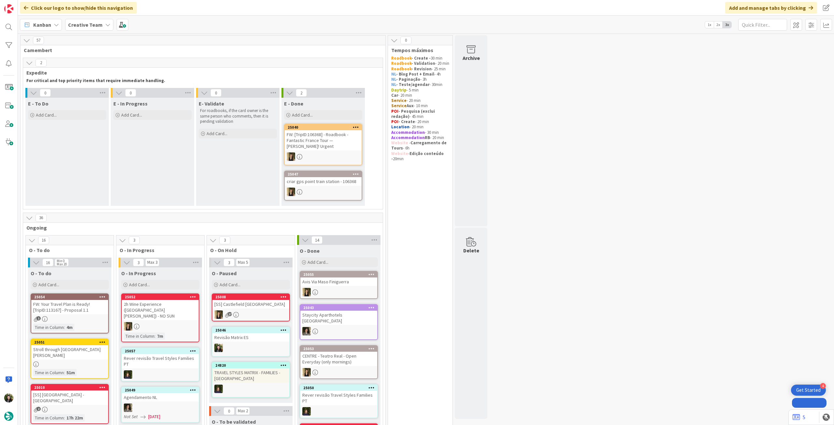 This screenshot has height=425, width=834. Describe the element at coordinates (808, 390) in the screenshot. I see `div: Open Get Started checklist, remaining modules: 4` at that location.